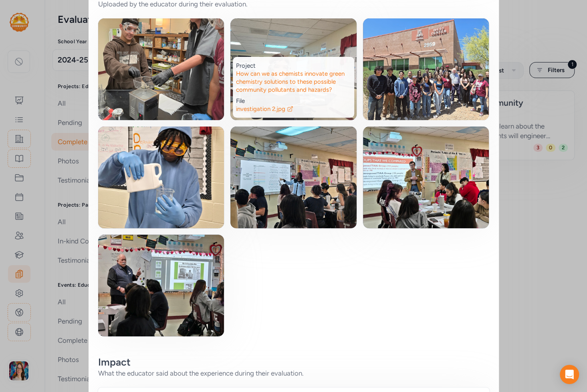 Image resolution: width=587 pixels, height=392 pixels. Describe the element at coordinates (293, 66) in the screenshot. I see `div: Project` at that location.